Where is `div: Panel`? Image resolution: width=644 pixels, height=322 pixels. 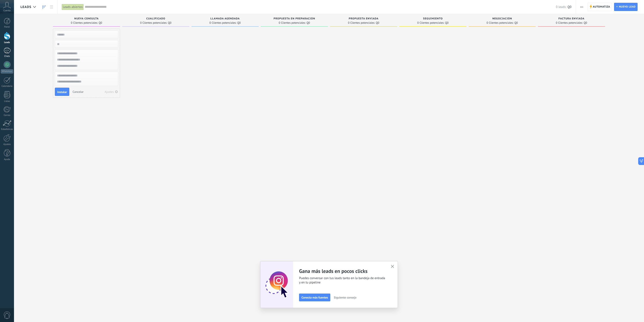
div: Panel is located at coordinates (7, 27).